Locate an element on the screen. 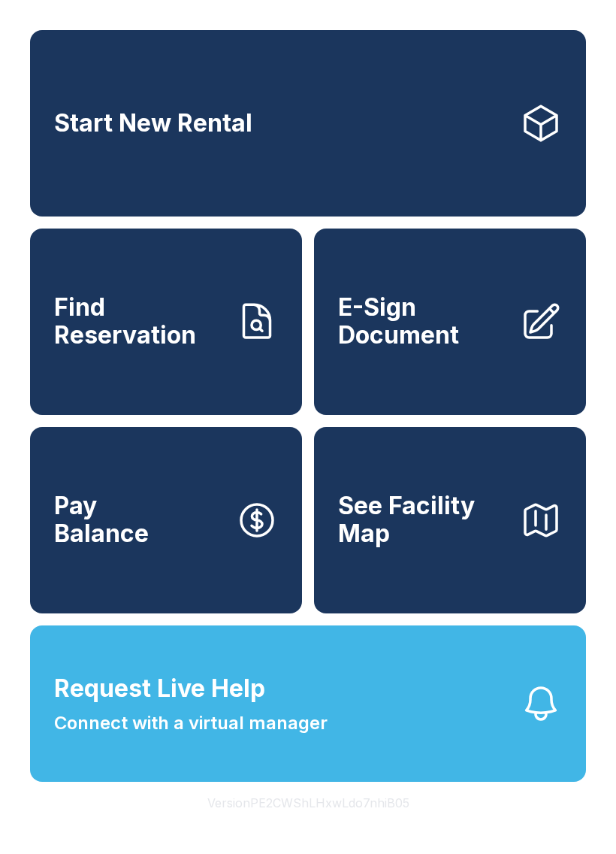 This screenshot has width=616, height=854. span: Pay Balance is located at coordinates (101, 520).